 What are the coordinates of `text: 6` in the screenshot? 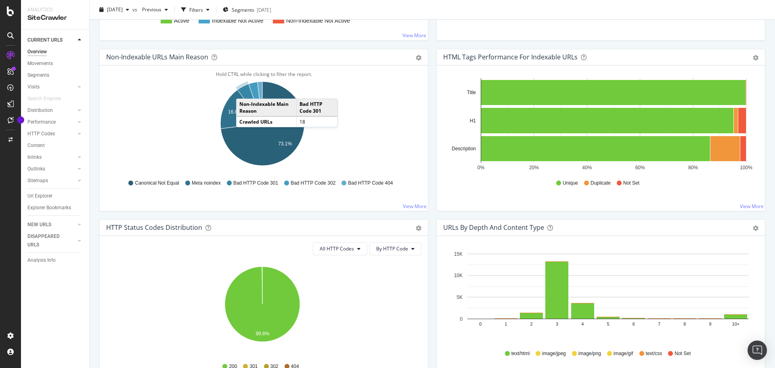 It's located at (633, 324).